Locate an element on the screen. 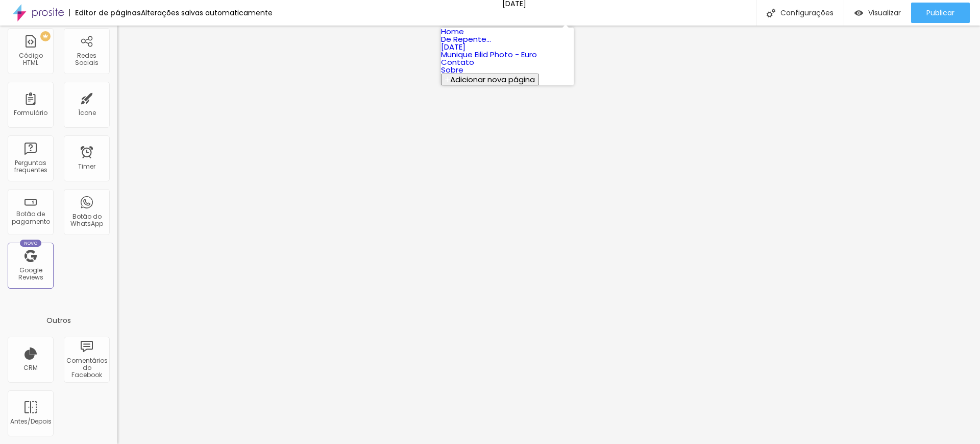 The image size is (980, 444). div: Formulário is located at coordinates (31, 113).